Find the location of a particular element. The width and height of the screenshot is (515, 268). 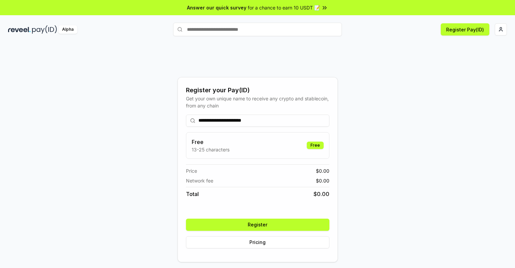

div: Get your own unique name to receive any crypto and stablecoin, from any chain is located at coordinates (258, 102).